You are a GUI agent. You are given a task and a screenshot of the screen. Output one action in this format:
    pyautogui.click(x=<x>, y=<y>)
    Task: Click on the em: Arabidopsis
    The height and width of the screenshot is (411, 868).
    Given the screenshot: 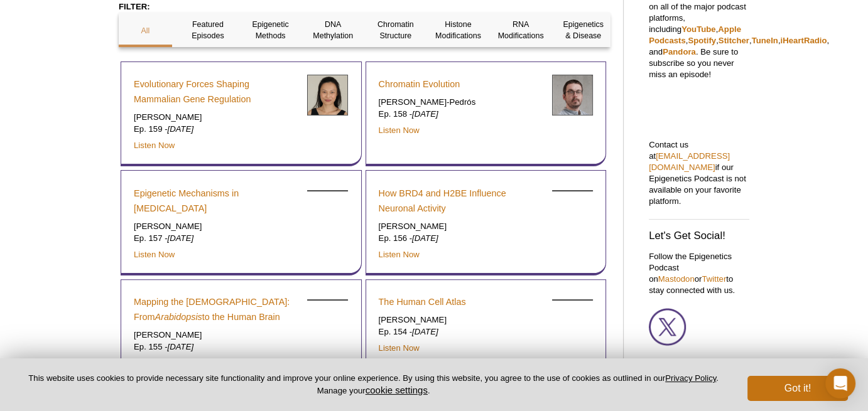 What is the action you would take?
    pyautogui.click(x=178, y=317)
    